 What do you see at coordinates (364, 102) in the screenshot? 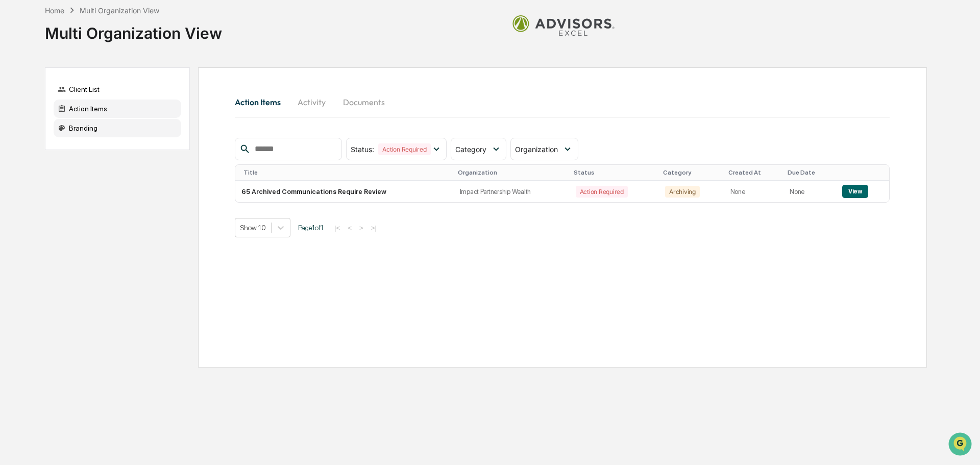
I see `button: Documents` at bounding box center [364, 102].